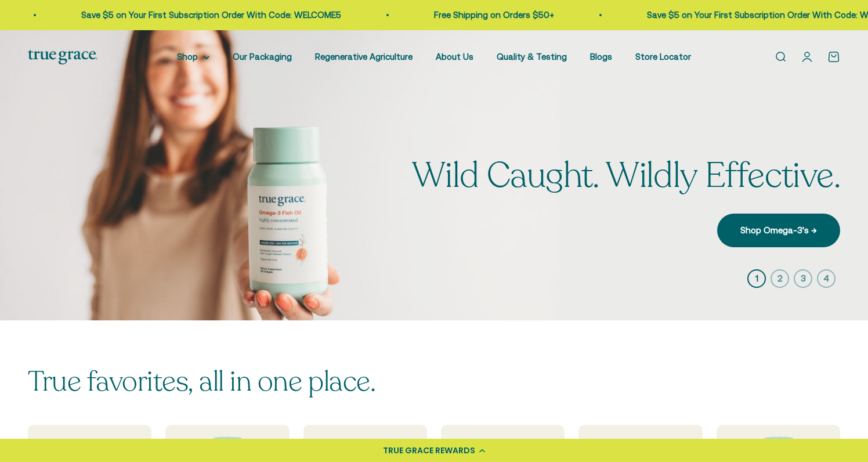 This screenshot has width=868, height=462. Describe the element at coordinates (201, 382) in the screenshot. I see `split-lines: True favorites, all in one place.` at that location.